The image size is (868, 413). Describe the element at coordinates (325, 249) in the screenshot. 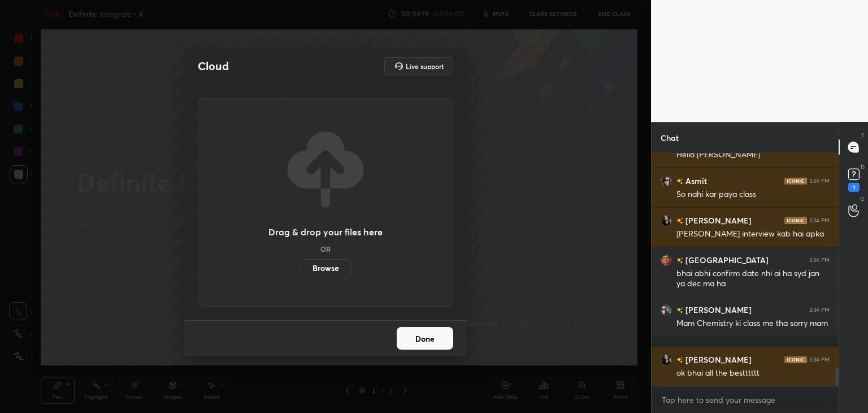

I see `h5: OR` at that location.